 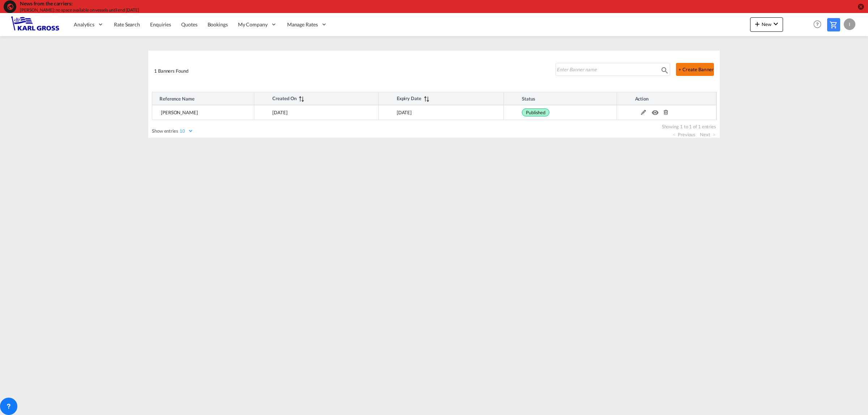 What do you see at coordinates (818, 24) in the screenshot?
I see `span: Help` at bounding box center [818, 24].